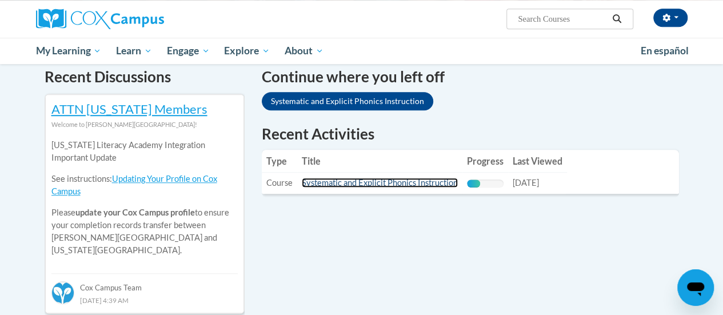 Image resolution: width=723 pixels, height=315 pixels. I want to click on th: Title, so click(380, 161).